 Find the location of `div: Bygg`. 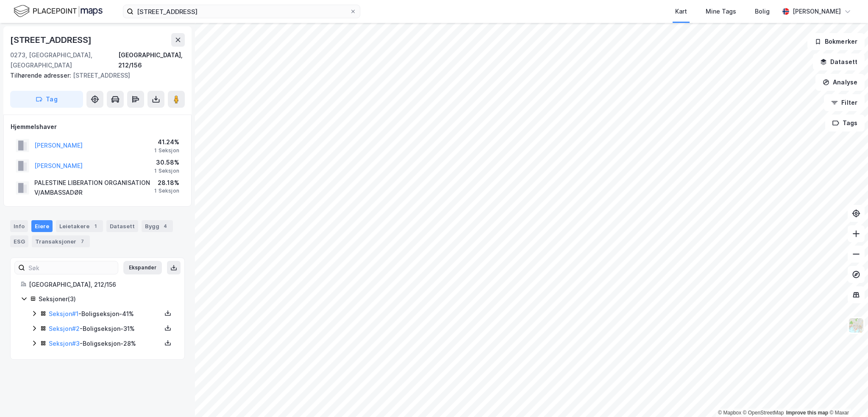

div: Bygg is located at coordinates (157, 226).